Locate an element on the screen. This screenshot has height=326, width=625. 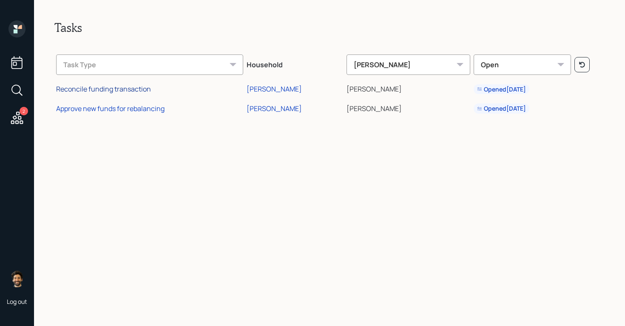
div: 2 is located at coordinates (24, 111).